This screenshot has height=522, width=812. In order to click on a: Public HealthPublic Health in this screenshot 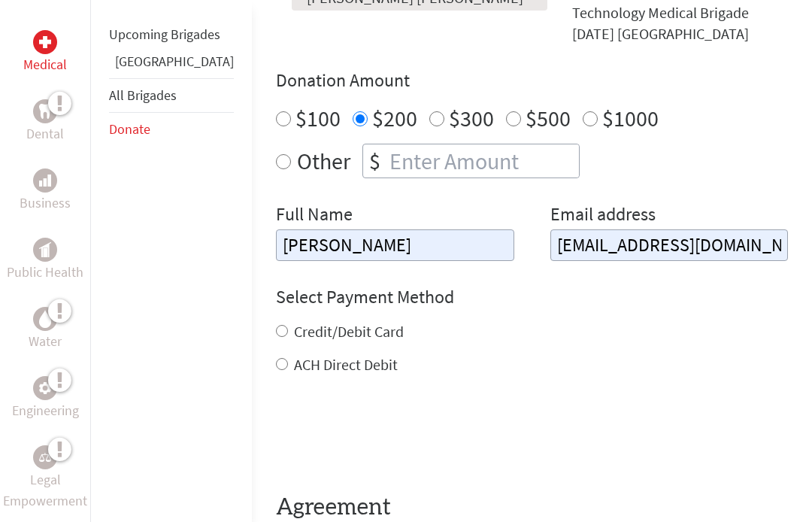, I will do `click(45, 260)`.